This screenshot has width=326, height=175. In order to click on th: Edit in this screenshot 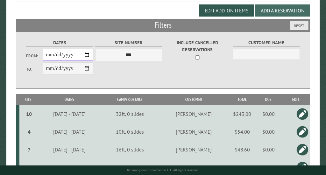, I will do `click(295, 99)`.